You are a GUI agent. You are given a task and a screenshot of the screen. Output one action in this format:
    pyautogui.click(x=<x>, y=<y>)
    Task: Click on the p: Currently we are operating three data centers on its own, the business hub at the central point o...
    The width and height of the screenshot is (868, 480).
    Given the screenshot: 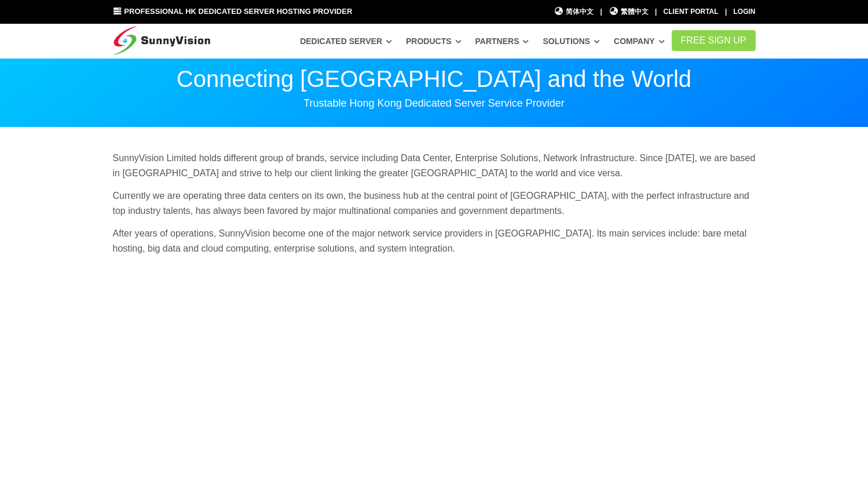 What is the action you would take?
    pyautogui.click(x=434, y=203)
    